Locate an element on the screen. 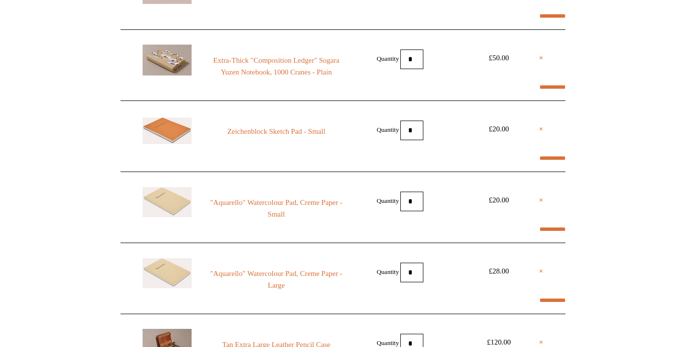 This screenshot has height=347, width=686. img: "Aquarello" Watercolour Pad, Creme Paper - Small is located at coordinates (167, 202).